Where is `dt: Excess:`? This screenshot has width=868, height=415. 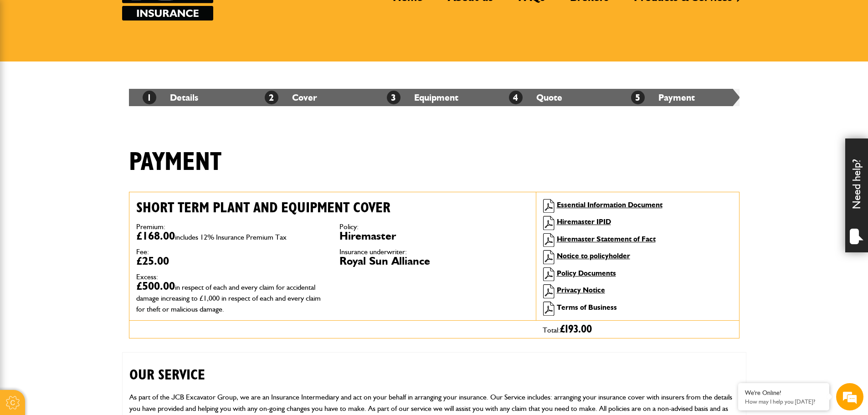 dt: Excess: is located at coordinates (231, 277).